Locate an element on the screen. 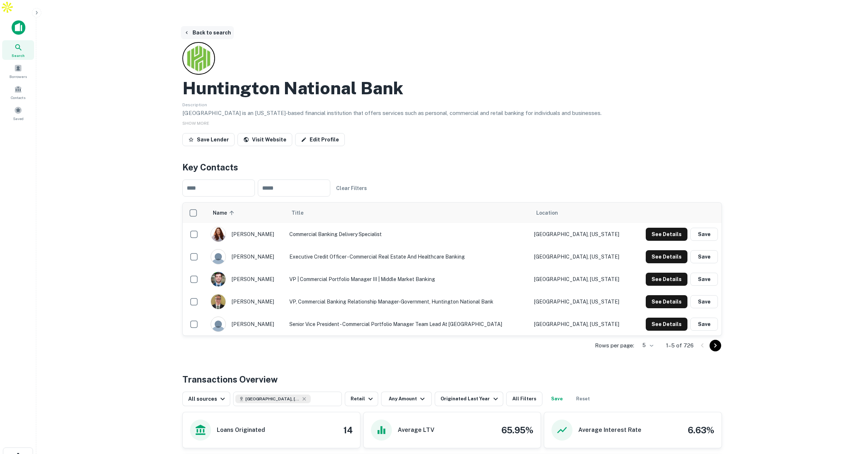 Image resolution: width=868 pixels, height=454 pixels. img: 1713838155365 is located at coordinates (218, 302).